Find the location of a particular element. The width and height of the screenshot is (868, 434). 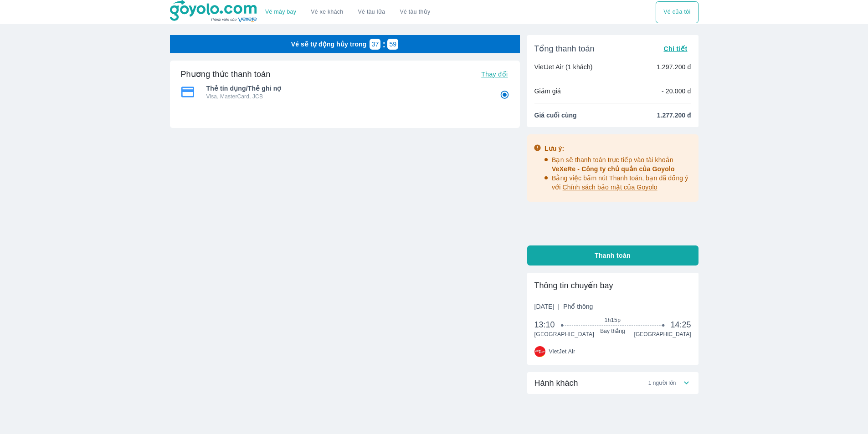

h6: Phương thức thanh toán is located at coordinates (226, 74).